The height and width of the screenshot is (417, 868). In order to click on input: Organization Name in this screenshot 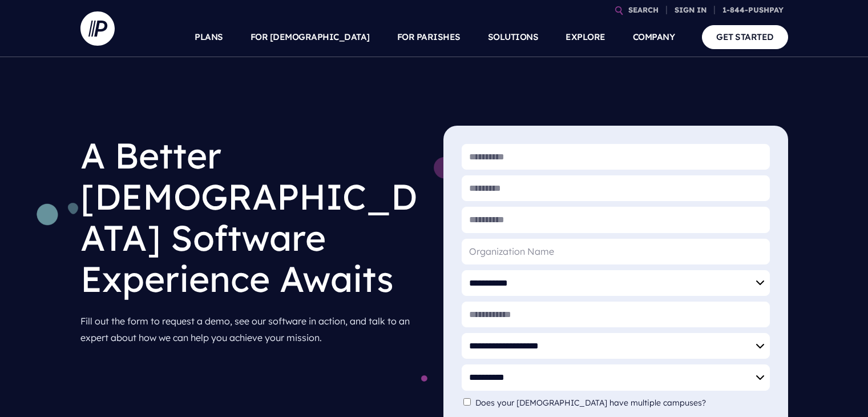, I will do `click(616, 251)`.